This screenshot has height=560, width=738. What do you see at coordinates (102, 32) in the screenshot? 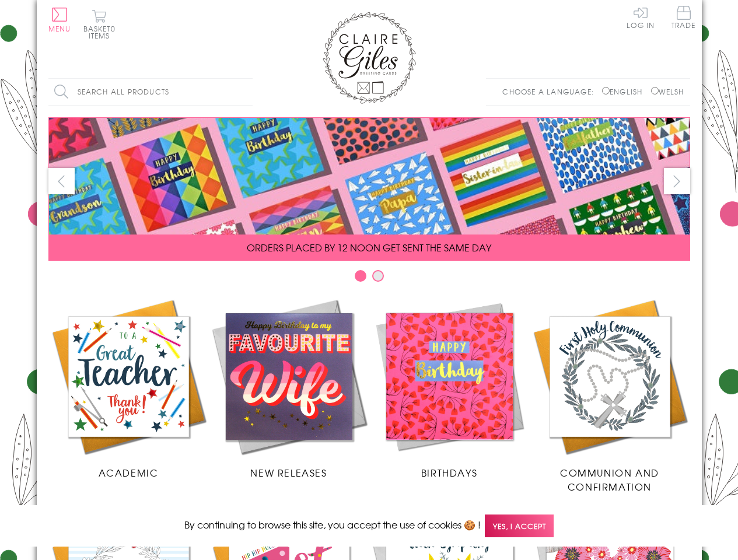
I see `span: 0 items` at bounding box center [102, 32].